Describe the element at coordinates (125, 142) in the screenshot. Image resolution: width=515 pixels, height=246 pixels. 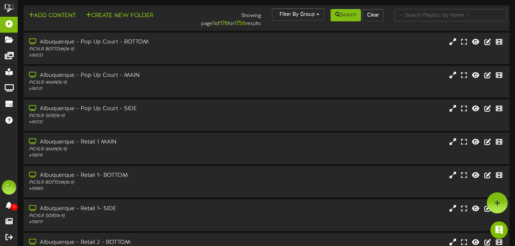
I see `div: Albuquerque - Retail 1 MAIN` at that location.